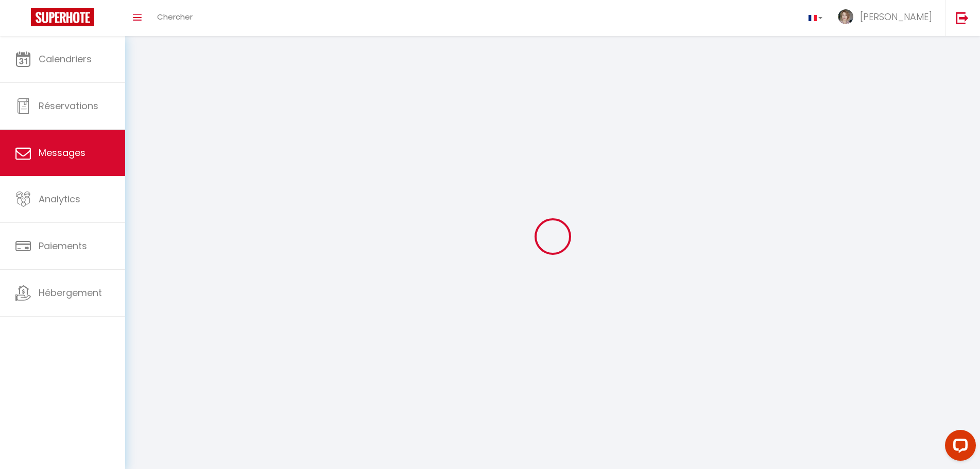 The height and width of the screenshot is (469, 980). I want to click on img: Super Booking, so click(62, 17).